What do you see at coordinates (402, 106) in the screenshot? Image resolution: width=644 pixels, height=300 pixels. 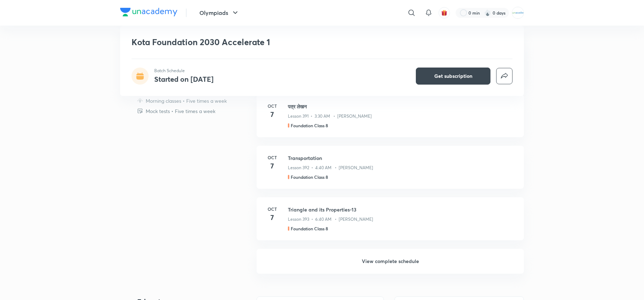 I see `h3: पत्र लेखन` at bounding box center [402, 106].